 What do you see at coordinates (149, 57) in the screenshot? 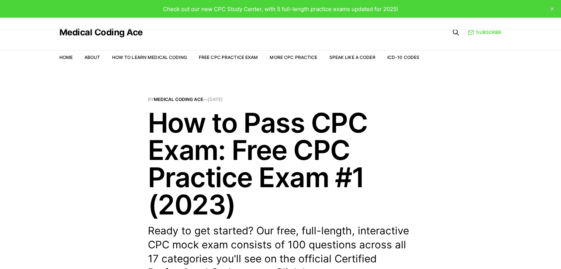
I see `a: How to Learn Medical Coding` at bounding box center [149, 57].